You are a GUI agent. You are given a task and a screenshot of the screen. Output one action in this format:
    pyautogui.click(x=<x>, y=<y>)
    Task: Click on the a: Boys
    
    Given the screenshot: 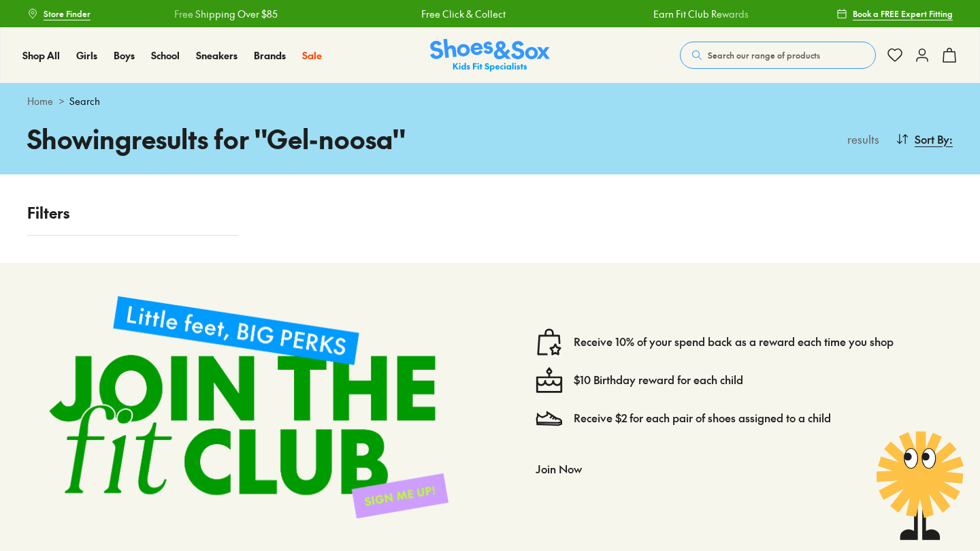 What is the action you would take?
    pyautogui.click(x=124, y=55)
    